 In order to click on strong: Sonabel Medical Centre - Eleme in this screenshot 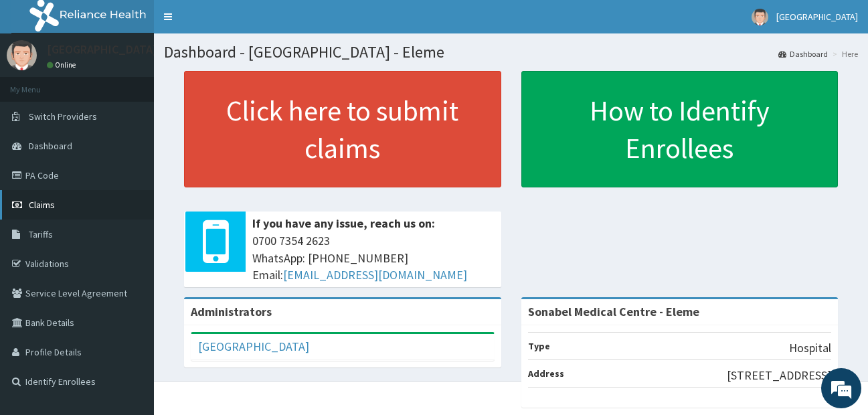, I will do `click(614, 311)`.